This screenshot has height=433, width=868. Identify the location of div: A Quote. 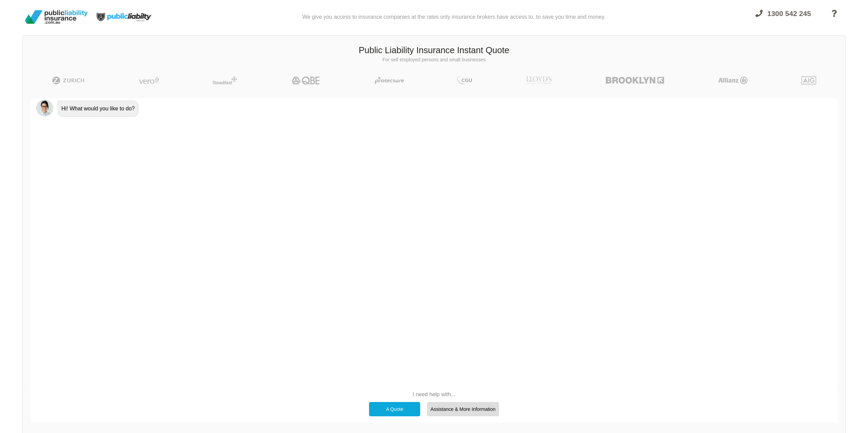
(394, 409).